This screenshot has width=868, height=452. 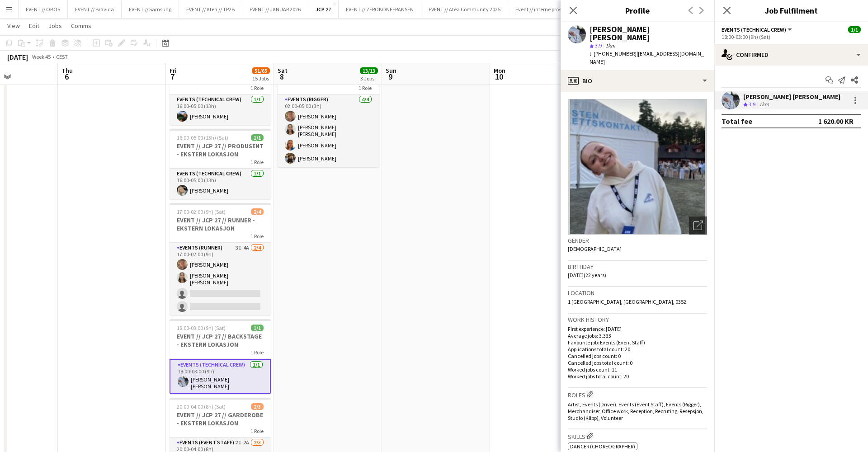 What do you see at coordinates (791, 55) in the screenshot?
I see `div: Confirmed` at bounding box center [791, 55].